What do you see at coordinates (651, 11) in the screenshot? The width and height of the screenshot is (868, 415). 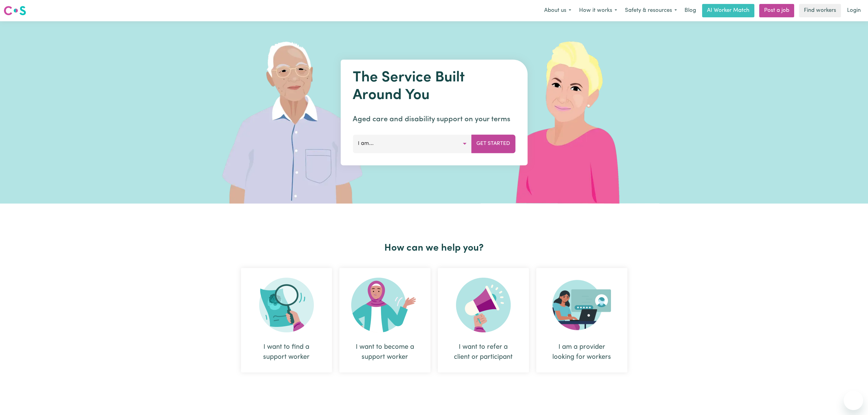 I see `button: Safety & resources` at bounding box center [651, 11].